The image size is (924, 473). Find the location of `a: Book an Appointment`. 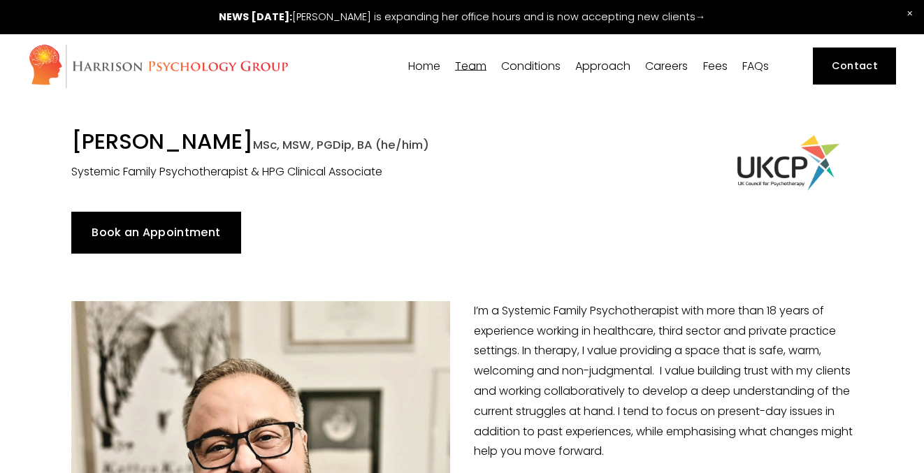

a: Book an Appointment is located at coordinates (156, 233).